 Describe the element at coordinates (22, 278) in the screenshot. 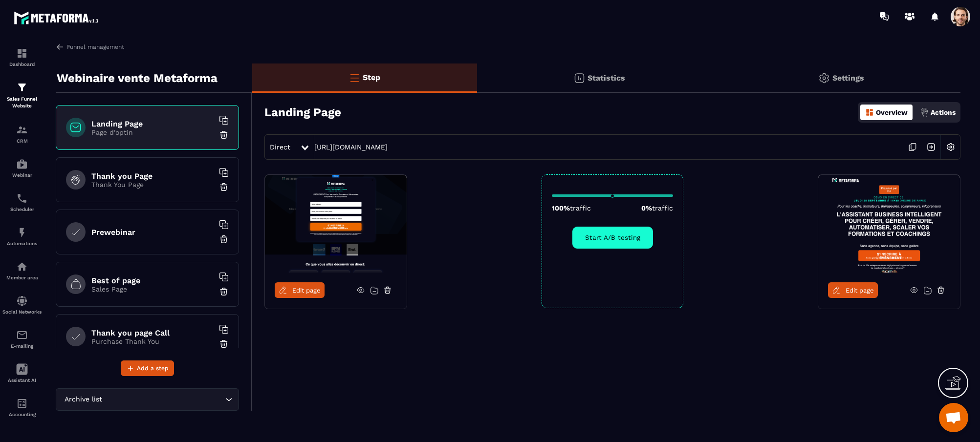

I see `p: Member area` at that location.